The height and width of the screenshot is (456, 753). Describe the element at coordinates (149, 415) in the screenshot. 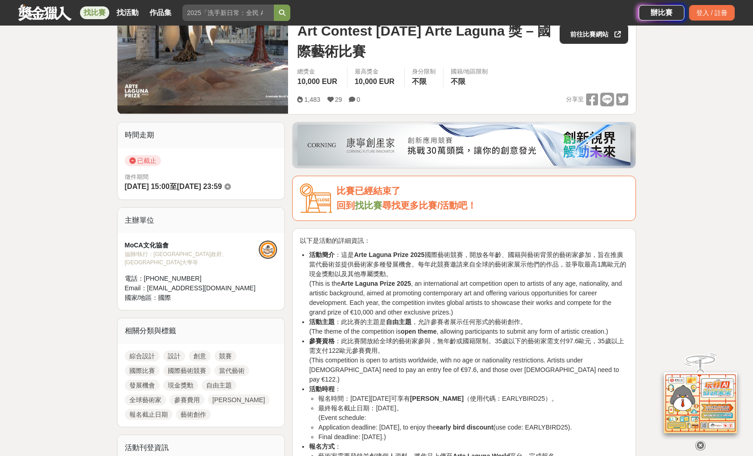

I see `a: 報名截止日期` at that location.